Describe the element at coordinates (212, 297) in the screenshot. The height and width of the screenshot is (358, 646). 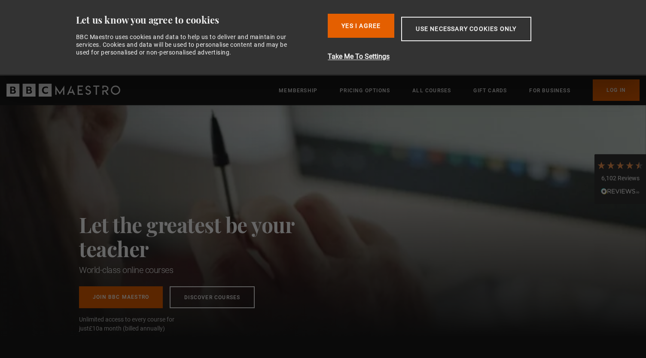
I see `a: Discover Courses` at that location.